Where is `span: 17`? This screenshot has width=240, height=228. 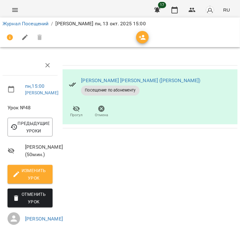
span: 17 is located at coordinates (162, 5).